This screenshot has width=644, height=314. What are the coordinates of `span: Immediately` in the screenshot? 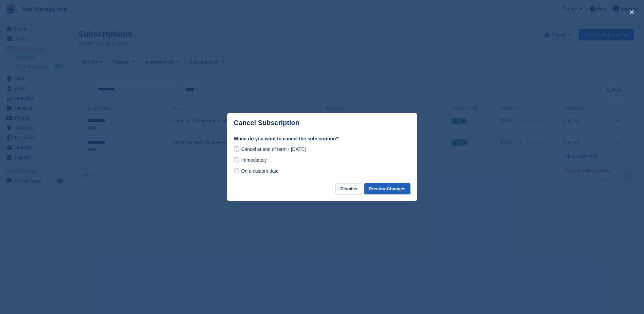 It's located at (254, 160).